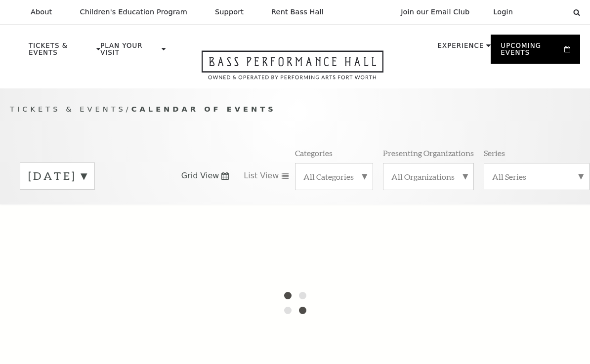 The height and width of the screenshot is (364, 590). What do you see at coordinates (68, 108) in the screenshot?
I see `span: Tickets & Events` at bounding box center [68, 108].